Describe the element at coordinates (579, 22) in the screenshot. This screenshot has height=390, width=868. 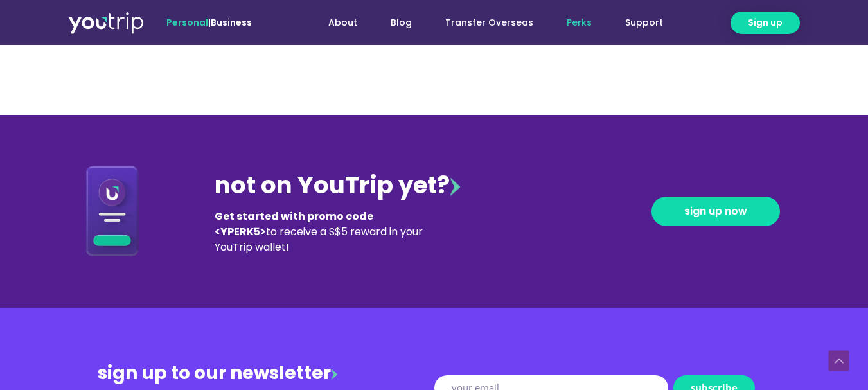
I see `a: Perks` at that location.